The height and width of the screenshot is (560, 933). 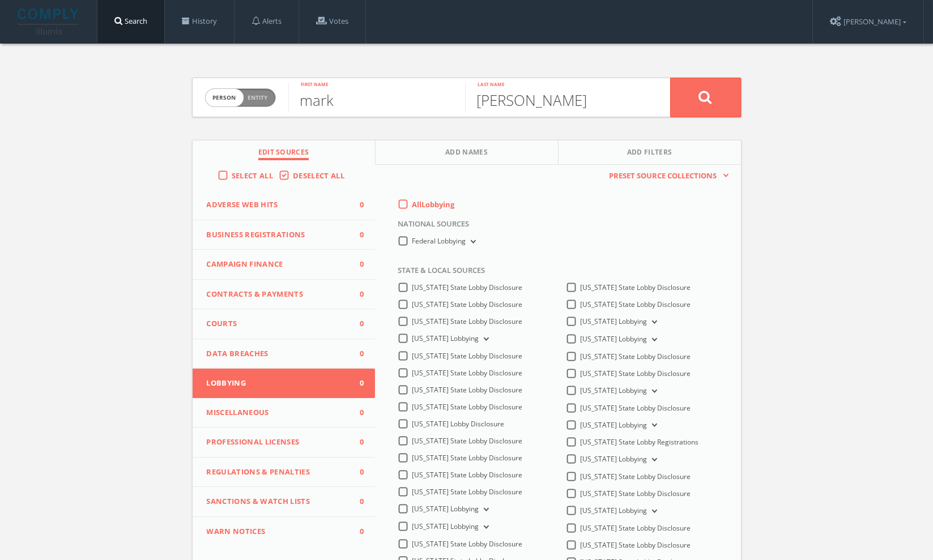 What do you see at coordinates (284, 294) in the screenshot?
I see `button: Contracts & Payments0` at bounding box center [284, 294].